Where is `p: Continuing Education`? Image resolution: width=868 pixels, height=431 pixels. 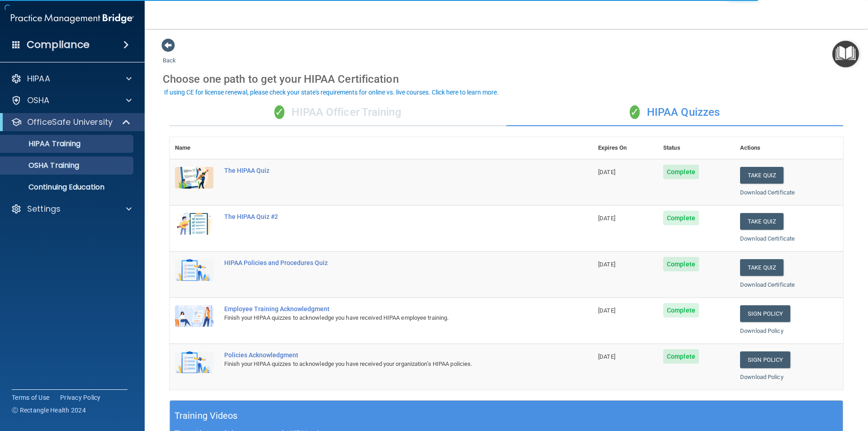 p: Continuing Education is located at coordinates (68, 187).